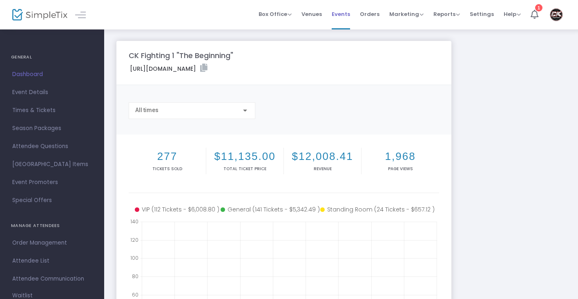  Describe the element at coordinates (341, 14) in the screenshot. I see `span: Events` at that location.